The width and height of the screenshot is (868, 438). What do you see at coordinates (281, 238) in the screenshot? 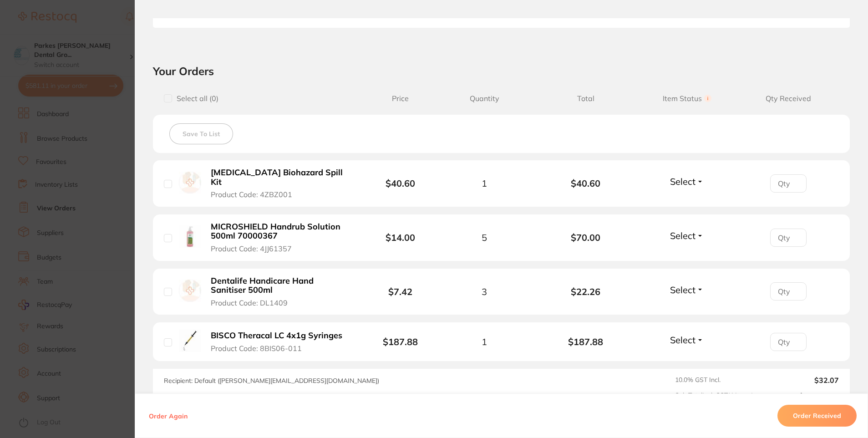
I see `button: MICROSHIELD Handrub Solution 500ml 70000367 Product Code: 4JJ61357` at bounding box center [281, 238].